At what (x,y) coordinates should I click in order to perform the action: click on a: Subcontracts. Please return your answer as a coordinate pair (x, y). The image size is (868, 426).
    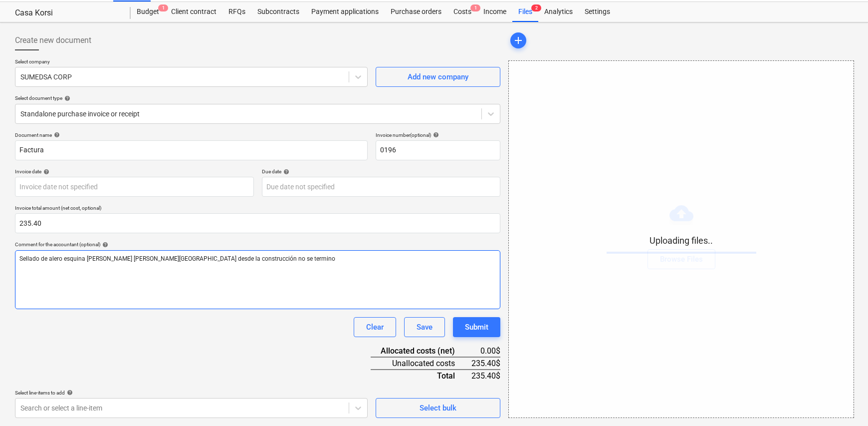
    Looking at the image, I should click on (279, 12).